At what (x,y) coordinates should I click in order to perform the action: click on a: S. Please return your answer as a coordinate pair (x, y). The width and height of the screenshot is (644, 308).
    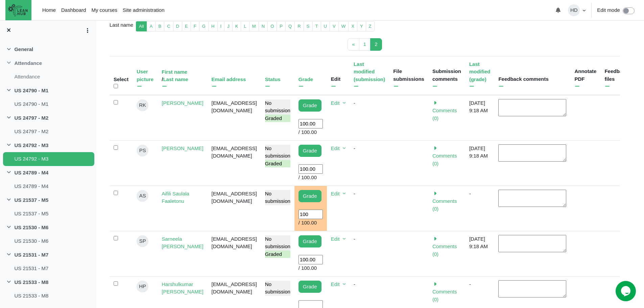
    Looking at the image, I should click on (308, 26).